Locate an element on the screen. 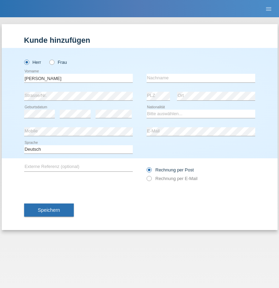 The width and height of the screenshot is (279, 288). span: Speichern is located at coordinates (49, 210).